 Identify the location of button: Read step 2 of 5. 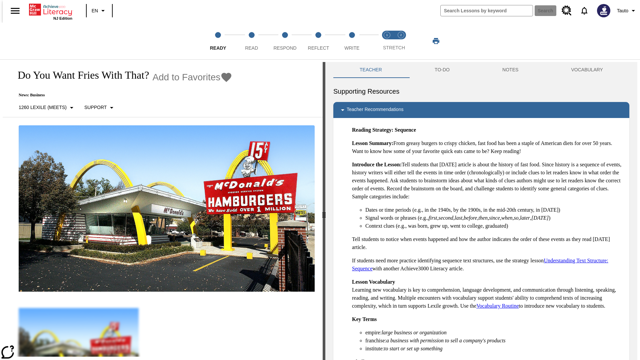
(251, 41).